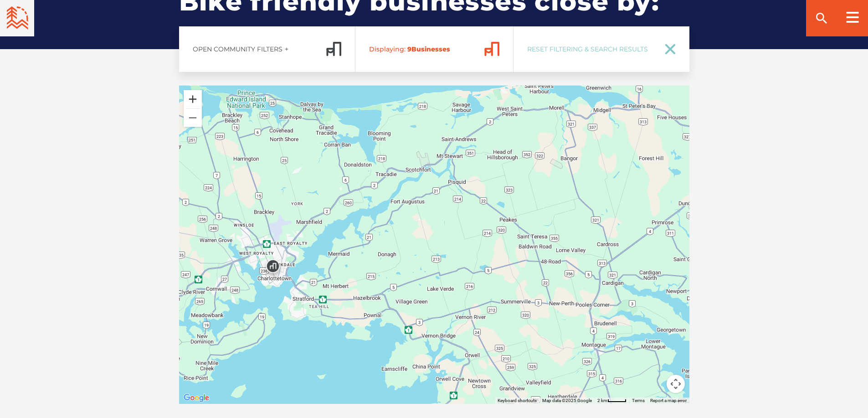  Describe the element at coordinates (387, 49) in the screenshot. I see `span: Displaying:` at that location.